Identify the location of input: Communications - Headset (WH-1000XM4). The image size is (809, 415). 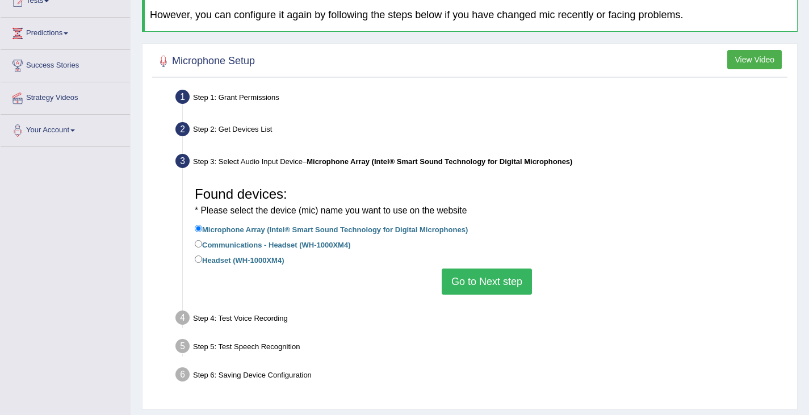
(198, 244).